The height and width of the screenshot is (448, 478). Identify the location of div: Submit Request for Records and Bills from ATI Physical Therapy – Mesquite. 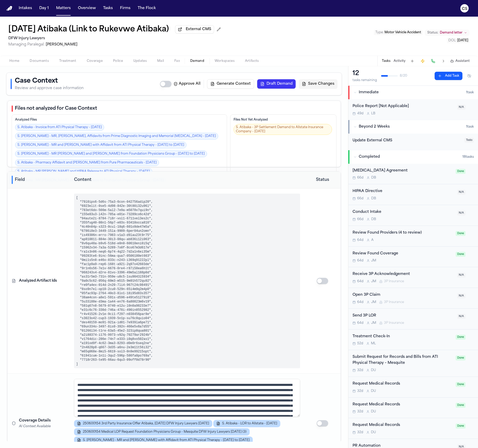
(402, 360).